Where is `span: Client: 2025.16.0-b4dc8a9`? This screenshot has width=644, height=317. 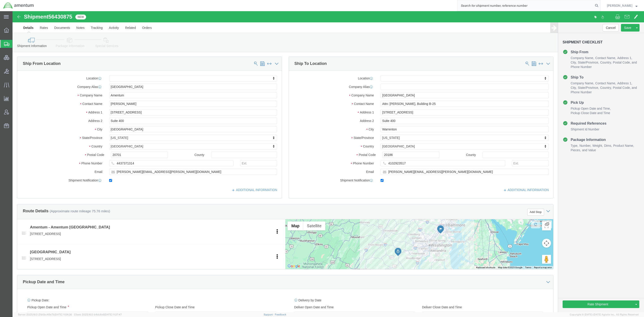
span: Client: 2025.16.0-b4dc8a9 is located at coordinates (98, 315).